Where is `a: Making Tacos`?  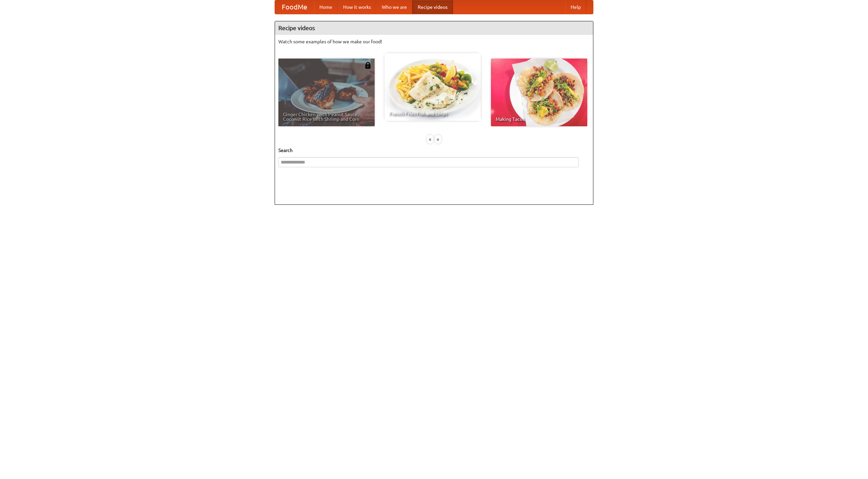
a: Making Tacos is located at coordinates (539, 93).